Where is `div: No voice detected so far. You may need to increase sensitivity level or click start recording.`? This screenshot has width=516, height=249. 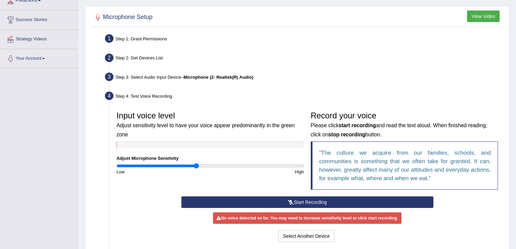 div: No voice detected so far. You may need to increase sensitivity level or click start recording. is located at coordinates (307, 219).